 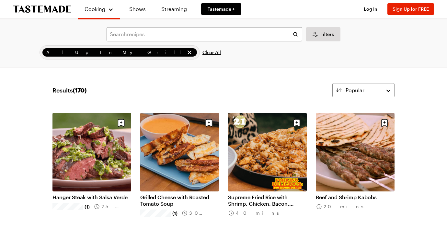 I want to click on button: Desktop filters, so click(x=323, y=34).